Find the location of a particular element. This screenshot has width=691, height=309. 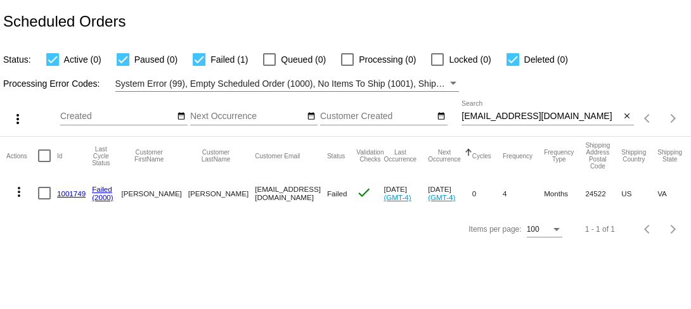

h2: Scheduled Orders is located at coordinates (64, 22).